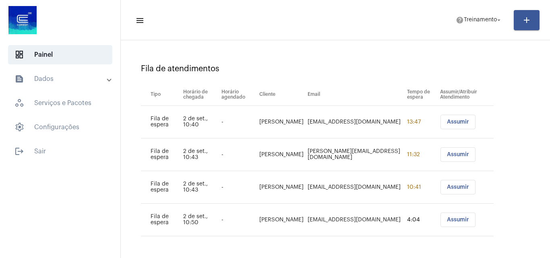 This screenshot has height=258, width=550. I want to click on span: Painel, so click(60, 55).